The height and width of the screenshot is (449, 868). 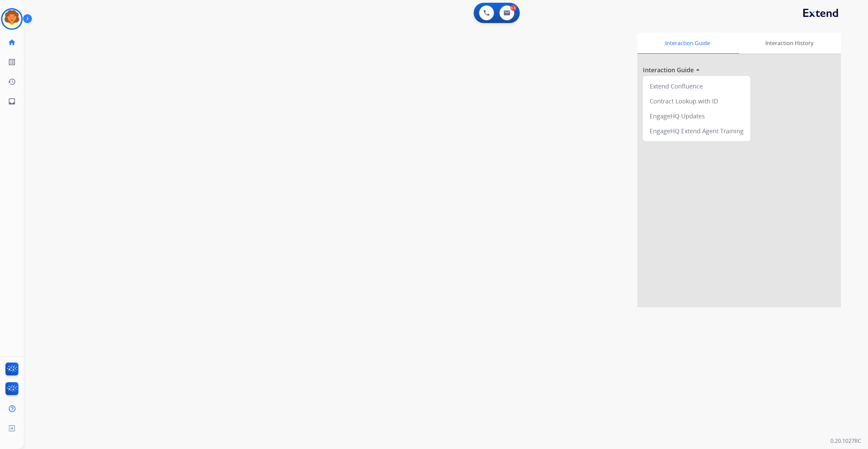 What do you see at coordinates (12, 82) in the screenshot?
I see `mat-icon: history` at bounding box center [12, 82].